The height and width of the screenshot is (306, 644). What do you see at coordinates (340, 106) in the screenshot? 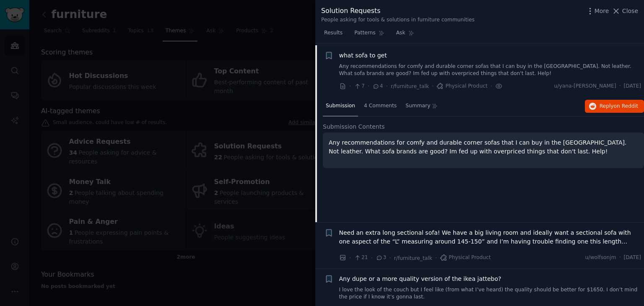
I see `span: Submission` at bounding box center [340, 106].